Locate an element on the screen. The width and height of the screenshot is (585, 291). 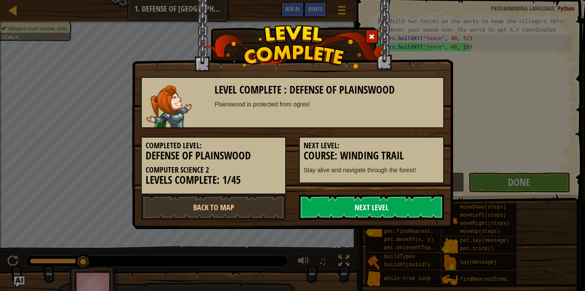
h5: Completed Level: is located at coordinates (213, 146).